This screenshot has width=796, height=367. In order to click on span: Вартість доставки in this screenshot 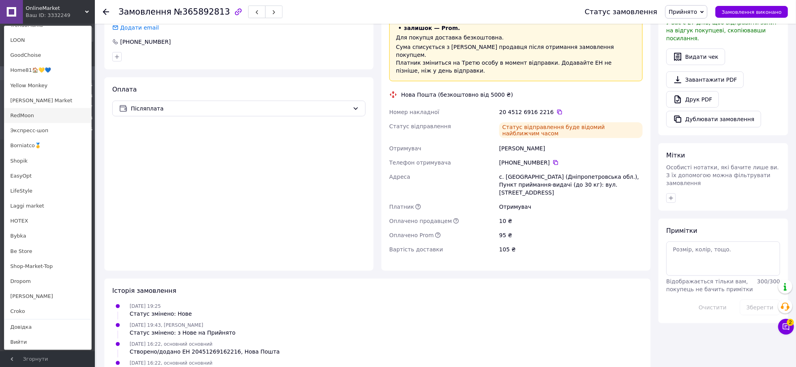, I will do `click(416, 250)`.